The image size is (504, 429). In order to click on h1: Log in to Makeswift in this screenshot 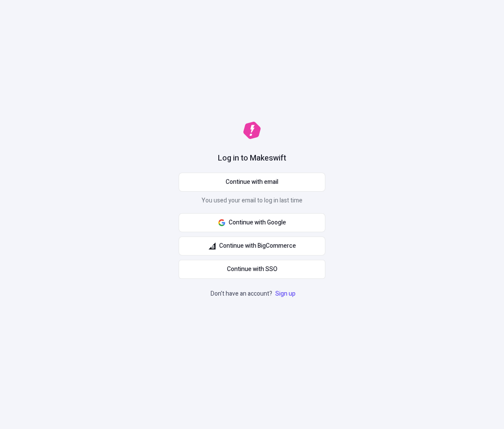, I will do `click(252, 159)`.